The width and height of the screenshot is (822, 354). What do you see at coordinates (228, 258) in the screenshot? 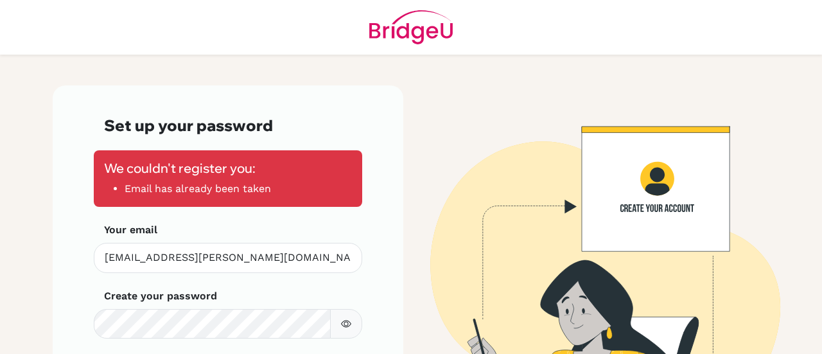
I see `input: Insert your email*` at bounding box center [228, 258].